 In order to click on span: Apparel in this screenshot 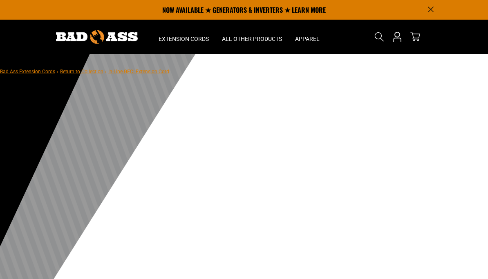, I will do `click(307, 39)`.